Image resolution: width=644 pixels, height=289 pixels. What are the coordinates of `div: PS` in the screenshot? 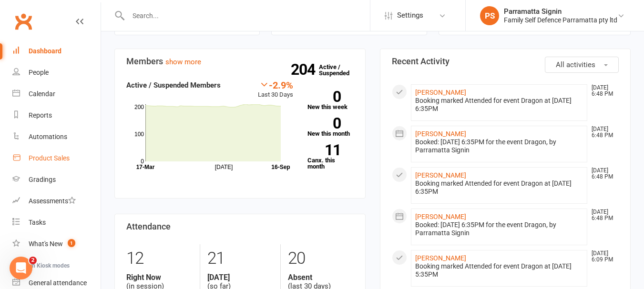 It's located at (490, 16).